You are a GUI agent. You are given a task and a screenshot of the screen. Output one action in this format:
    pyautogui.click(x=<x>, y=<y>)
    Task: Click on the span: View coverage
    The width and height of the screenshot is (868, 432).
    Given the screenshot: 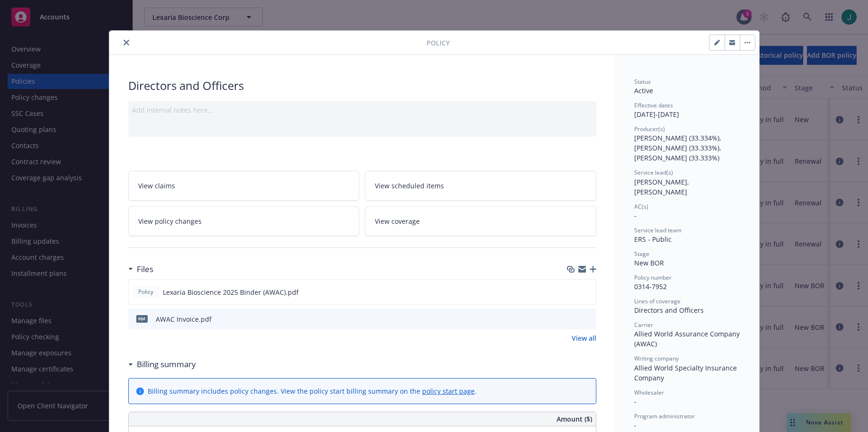 What is the action you would take?
    pyautogui.click(x=397, y=221)
    